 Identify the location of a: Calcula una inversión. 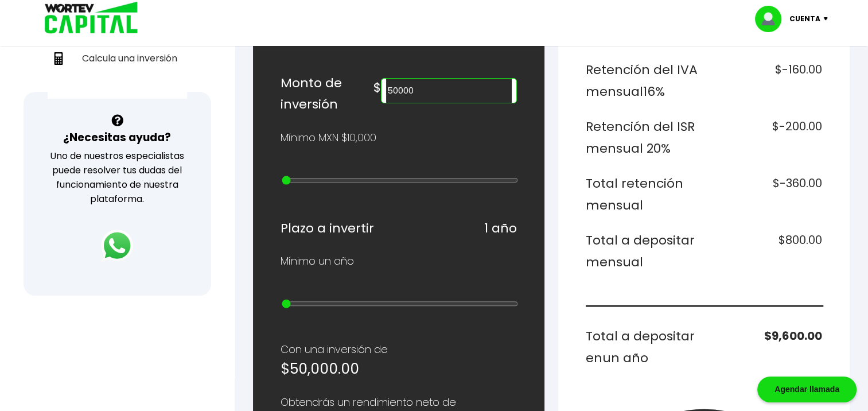
(117, 58).